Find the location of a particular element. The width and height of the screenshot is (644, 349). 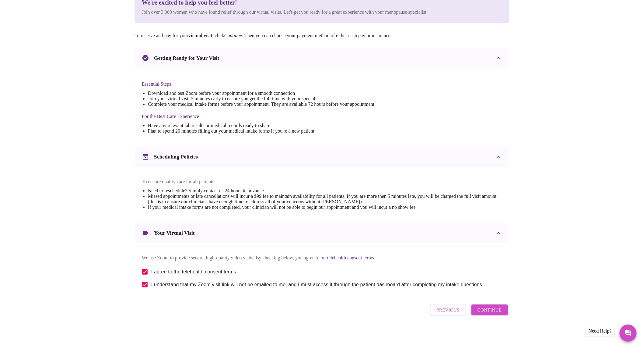

li: Plan to spend 20 minutes filling out your medical intake forms if you're a new patient is located at coordinates (261, 131).